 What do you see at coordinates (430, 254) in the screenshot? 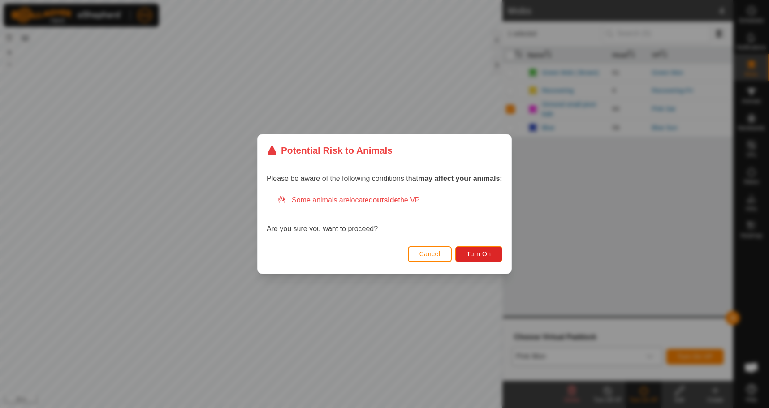
I see `span: Cancel` at bounding box center [430, 254].